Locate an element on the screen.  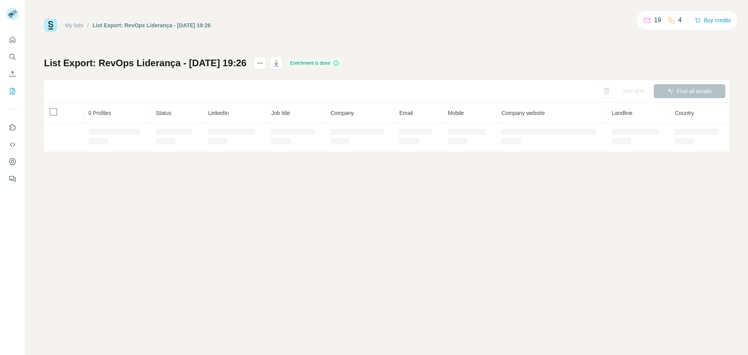
button: Buy credits is located at coordinates (712, 20).